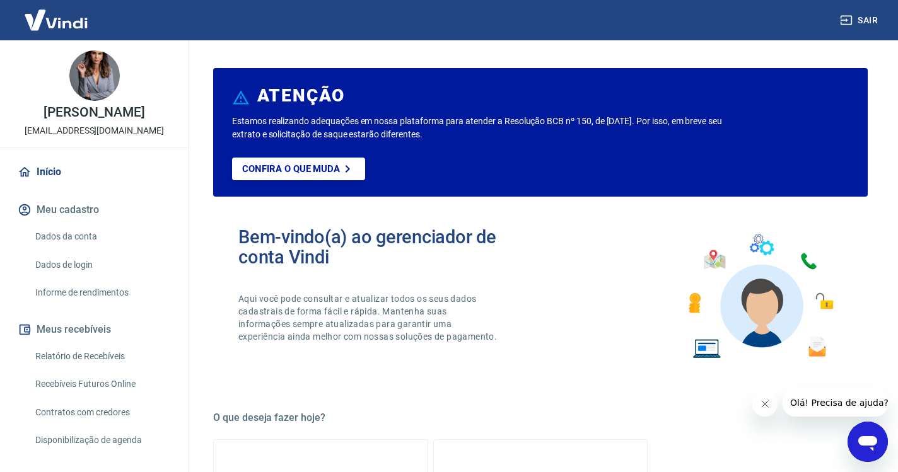 The width and height of the screenshot is (898, 472). Describe the element at coordinates (102, 293) in the screenshot. I see `a: Informe de rendimentos` at that location.